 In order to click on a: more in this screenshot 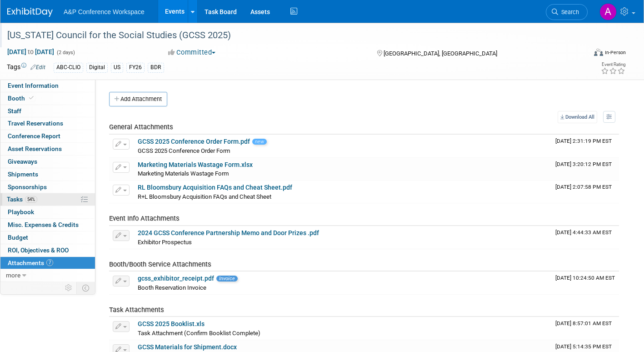, I will do `click(48, 275)`.